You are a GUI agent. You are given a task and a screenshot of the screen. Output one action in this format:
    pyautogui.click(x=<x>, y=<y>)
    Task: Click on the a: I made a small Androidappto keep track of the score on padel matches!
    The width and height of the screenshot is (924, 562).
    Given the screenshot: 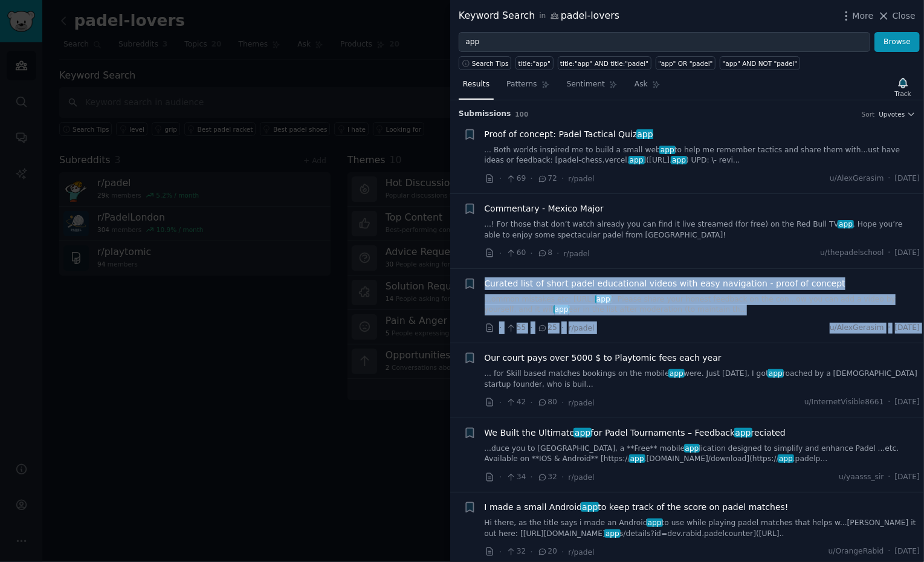 What is the action you would take?
    pyautogui.click(x=636, y=507)
    